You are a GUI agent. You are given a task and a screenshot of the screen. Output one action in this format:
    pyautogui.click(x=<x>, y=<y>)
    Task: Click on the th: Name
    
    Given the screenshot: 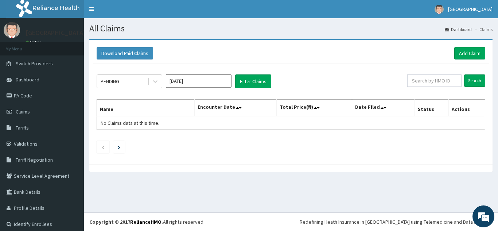 What is the action you would take?
    pyautogui.click(x=146, y=108)
    